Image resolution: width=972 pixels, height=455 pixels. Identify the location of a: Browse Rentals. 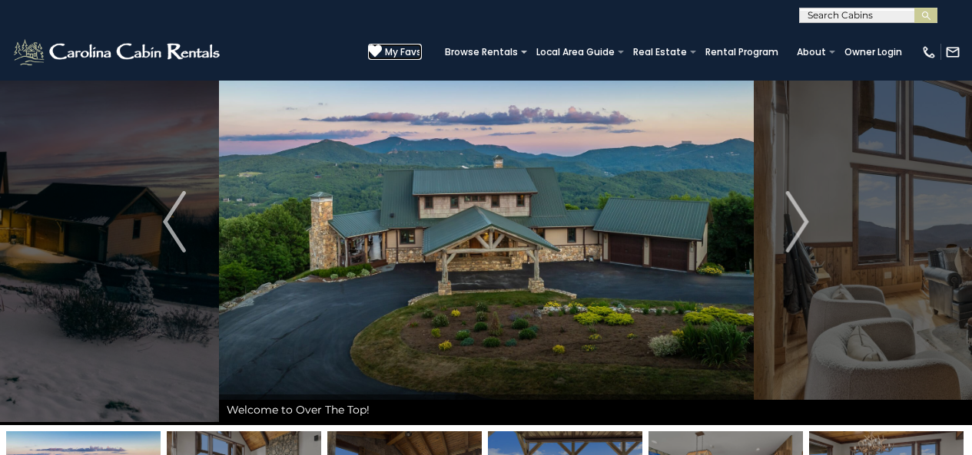
(481, 52).